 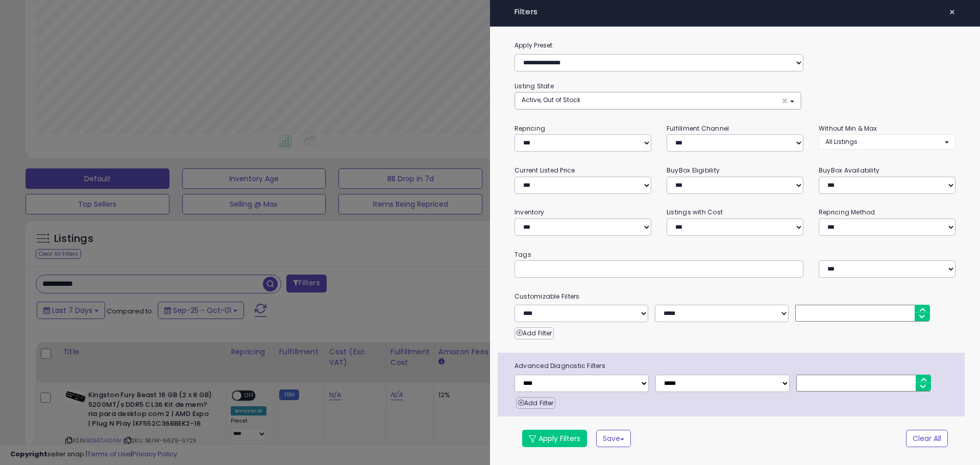 I want to click on small: Current Listed Price, so click(x=545, y=170).